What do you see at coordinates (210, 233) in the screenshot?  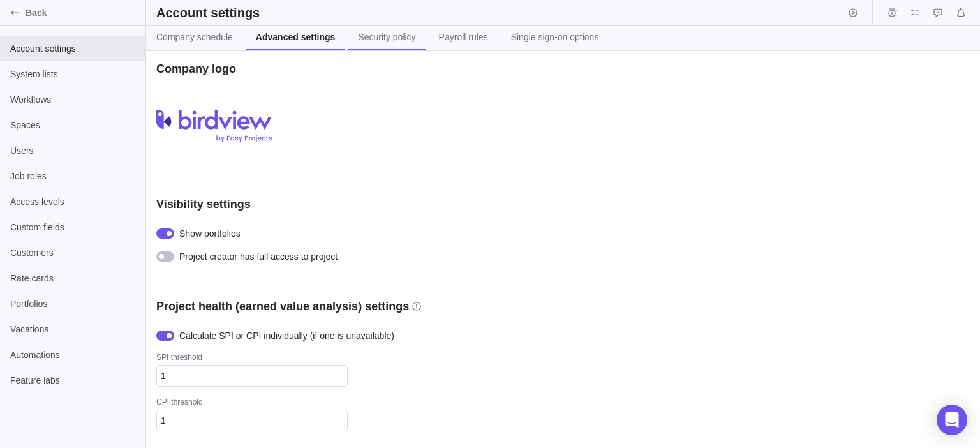 I see `span: Show portfolios` at bounding box center [210, 233].